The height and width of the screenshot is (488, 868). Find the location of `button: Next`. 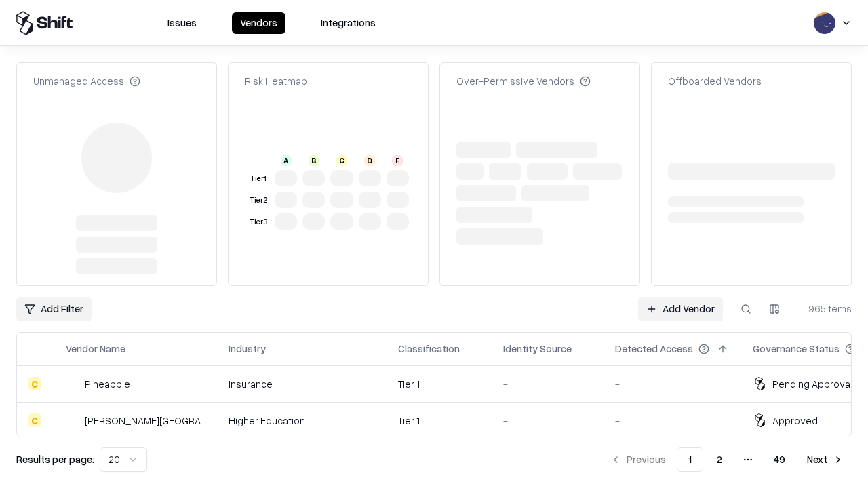

button: Next is located at coordinates (825, 460).